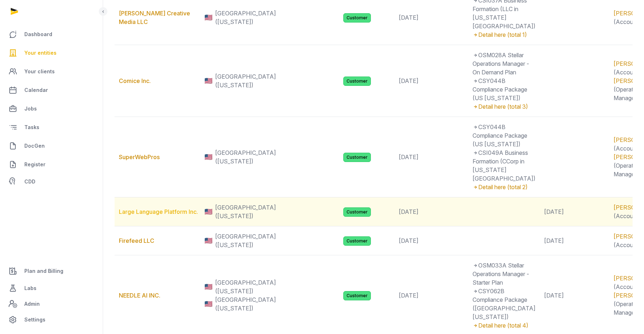  What do you see at coordinates (34, 146) in the screenshot?
I see `span: DocGen` at bounding box center [34, 146].